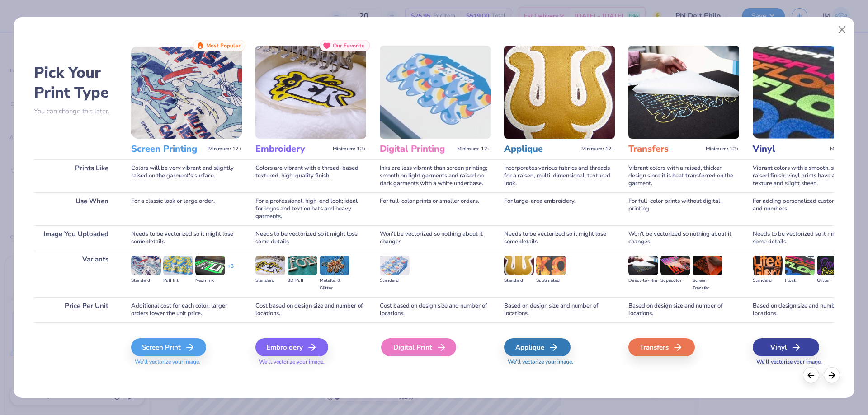 The width and height of the screenshot is (868, 415). Describe the element at coordinates (311, 92) in the screenshot. I see `img: Embroidery` at that location.